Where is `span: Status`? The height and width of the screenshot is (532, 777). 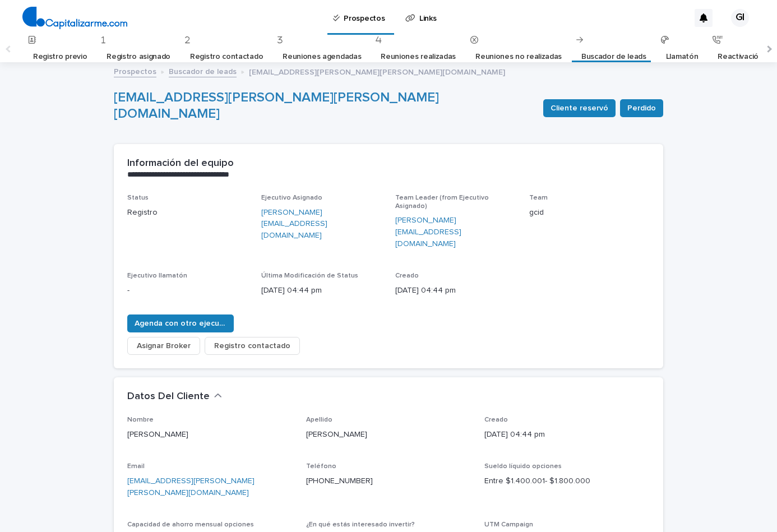
span: Status is located at coordinates (138, 198).